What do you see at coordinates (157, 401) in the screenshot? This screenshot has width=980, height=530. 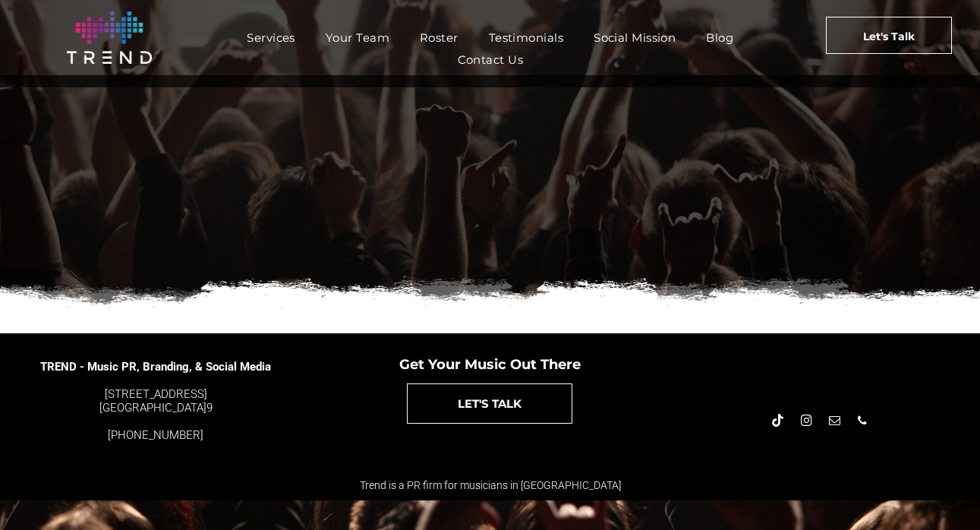 I see `div: 9` at bounding box center [157, 401].